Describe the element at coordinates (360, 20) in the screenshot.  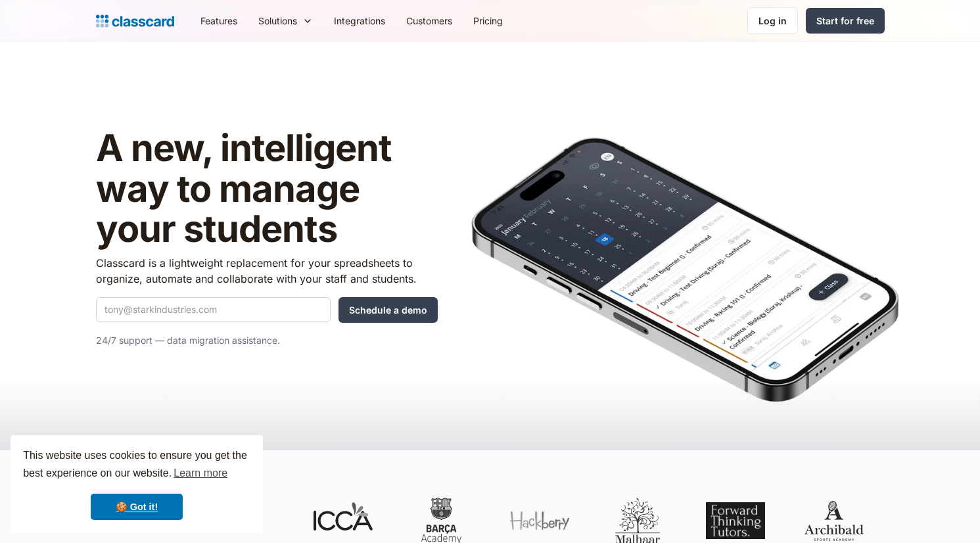
I see `a: Integrations` at that location.